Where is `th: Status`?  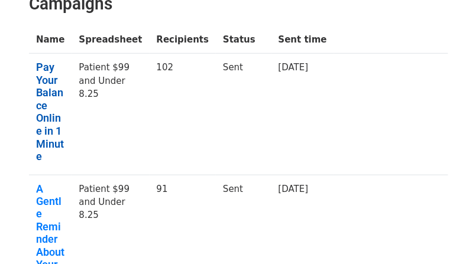
th: Status is located at coordinates (244, 40).